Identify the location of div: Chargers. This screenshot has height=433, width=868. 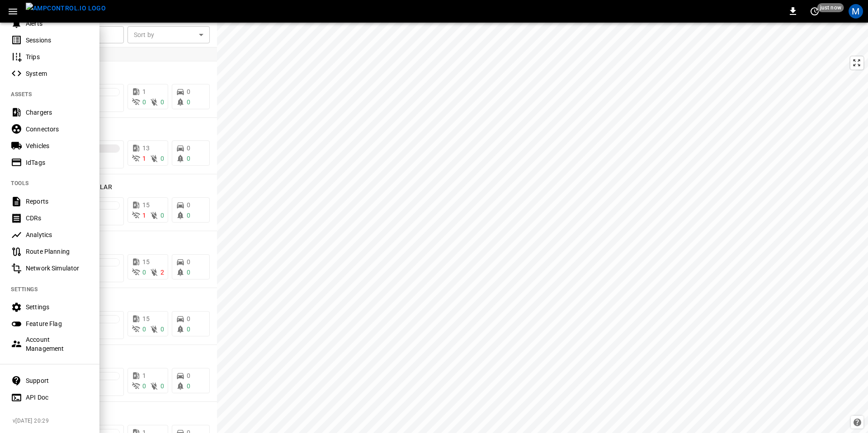
(57, 112).